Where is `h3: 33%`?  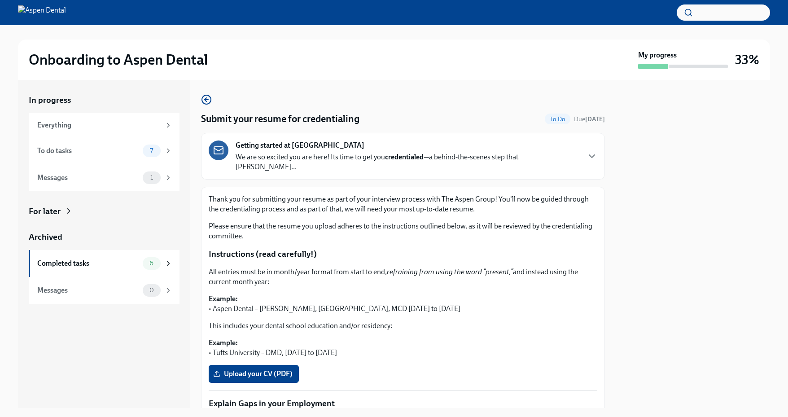
h3: 33% is located at coordinates (747, 60).